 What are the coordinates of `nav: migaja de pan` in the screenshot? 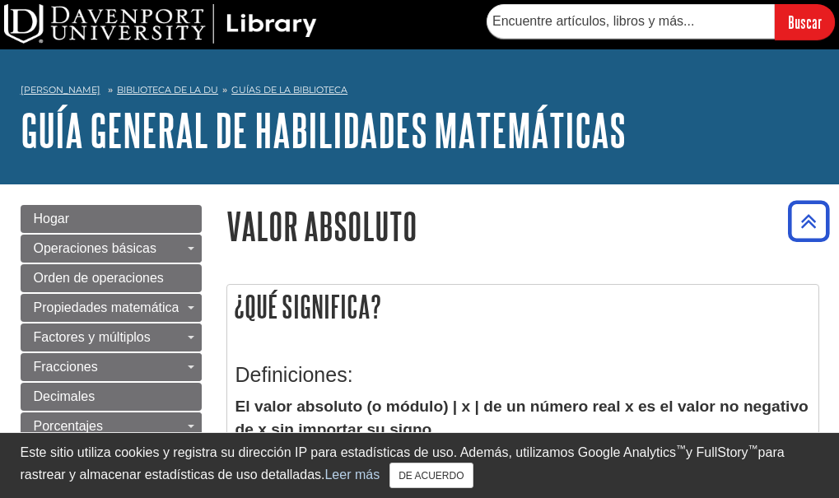 It's located at (420, 92).